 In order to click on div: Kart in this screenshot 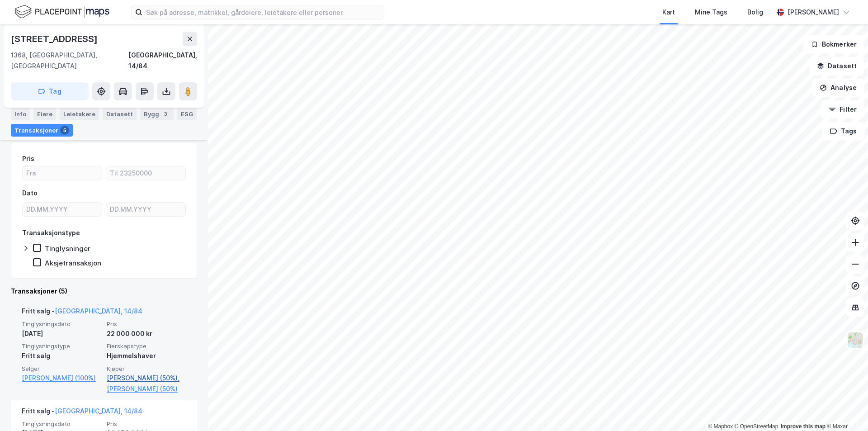, I will do `click(669, 12)`.